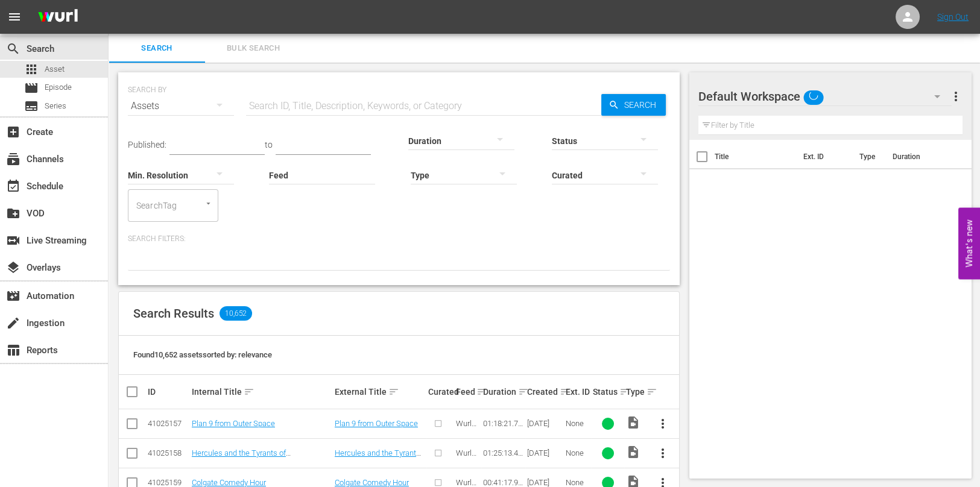  What do you see at coordinates (379, 392) in the screenshot?
I see `div: External Title` at bounding box center [379, 392].